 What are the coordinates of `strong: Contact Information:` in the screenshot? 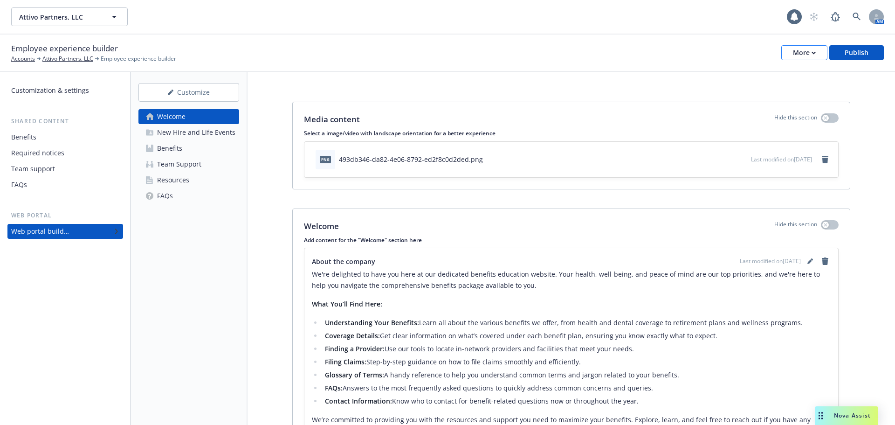 It's located at (359, 401).